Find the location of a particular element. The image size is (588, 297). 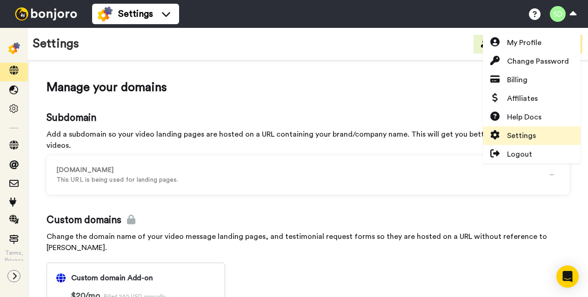

a: Invite is located at coordinates (496, 44).